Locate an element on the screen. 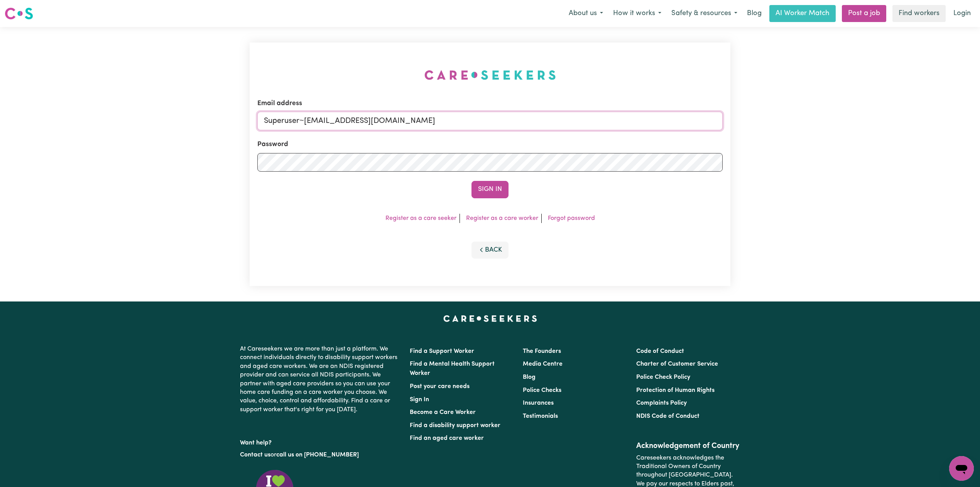 The width and height of the screenshot is (980, 487). a: Find a Support Worker is located at coordinates (442, 351).